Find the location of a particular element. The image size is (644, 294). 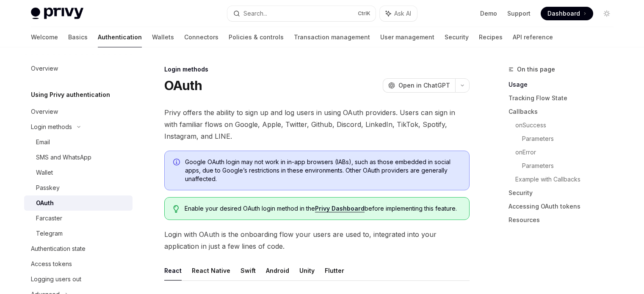

div: Wallet is located at coordinates (45, 172).